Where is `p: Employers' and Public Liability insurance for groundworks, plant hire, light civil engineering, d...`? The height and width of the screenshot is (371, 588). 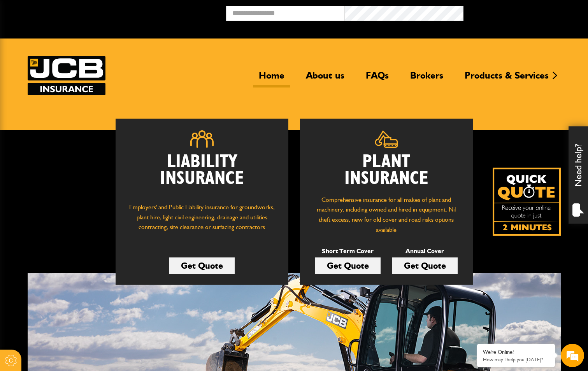 p: Employers' and Public Liability insurance for groundworks, plant hire, light civil engineering, d... is located at coordinates (202, 221).